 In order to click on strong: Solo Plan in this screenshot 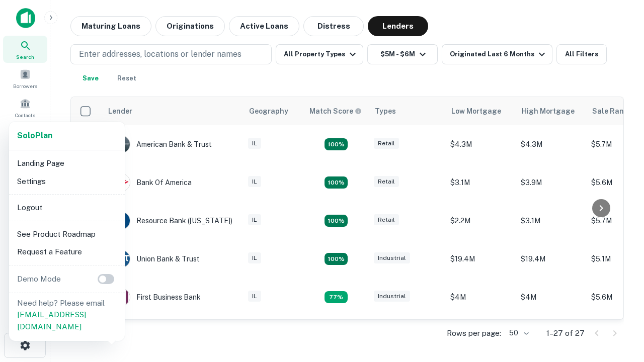, I will do `click(35, 135)`.